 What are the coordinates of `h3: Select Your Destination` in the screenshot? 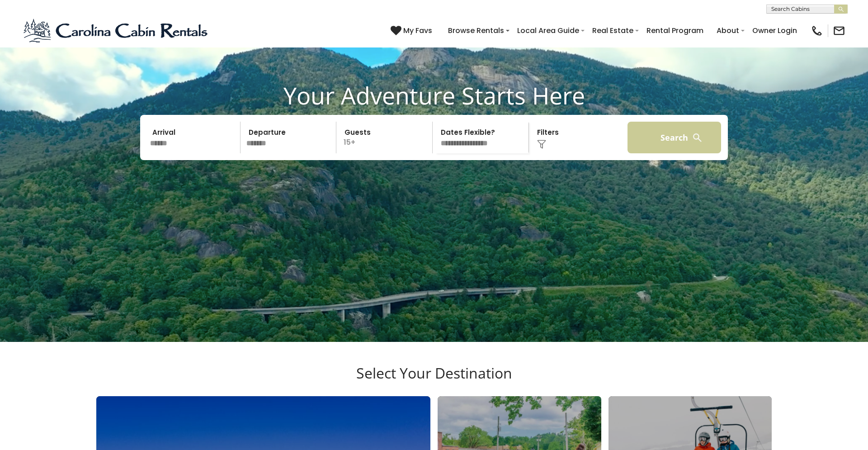 It's located at (434, 380).